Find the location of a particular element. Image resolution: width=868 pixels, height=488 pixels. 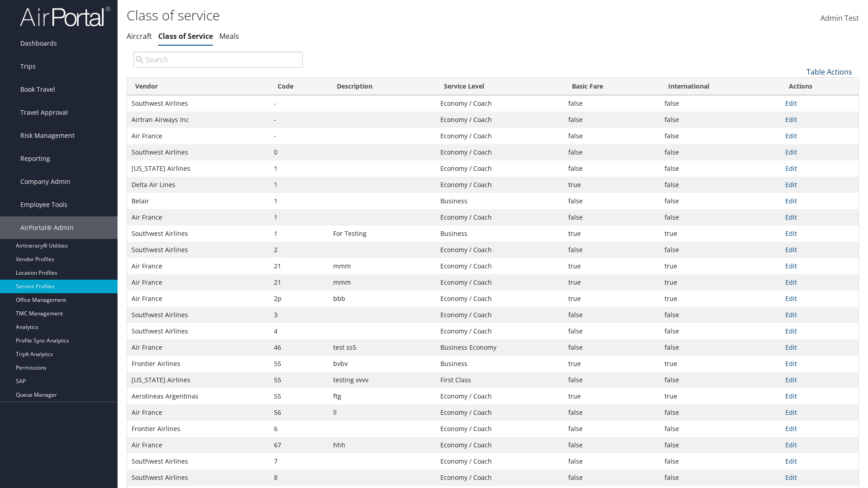

a: Class of Service is located at coordinates (185, 36).